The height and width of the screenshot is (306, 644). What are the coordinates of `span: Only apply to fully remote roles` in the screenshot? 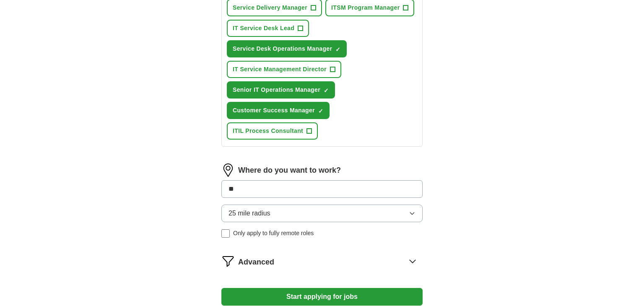 It's located at (273, 233).